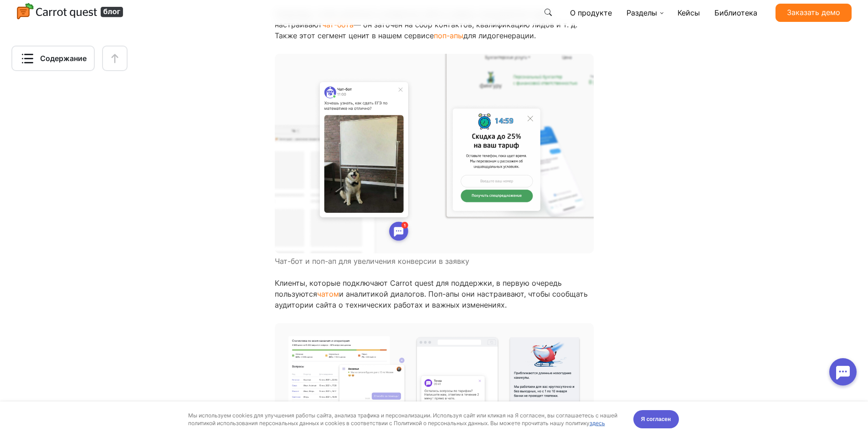 The image size is (868, 437). What do you see at coordinates (645, 13) in the screenshot?
I see `a: Разделы` at bounding box center [645, 13].